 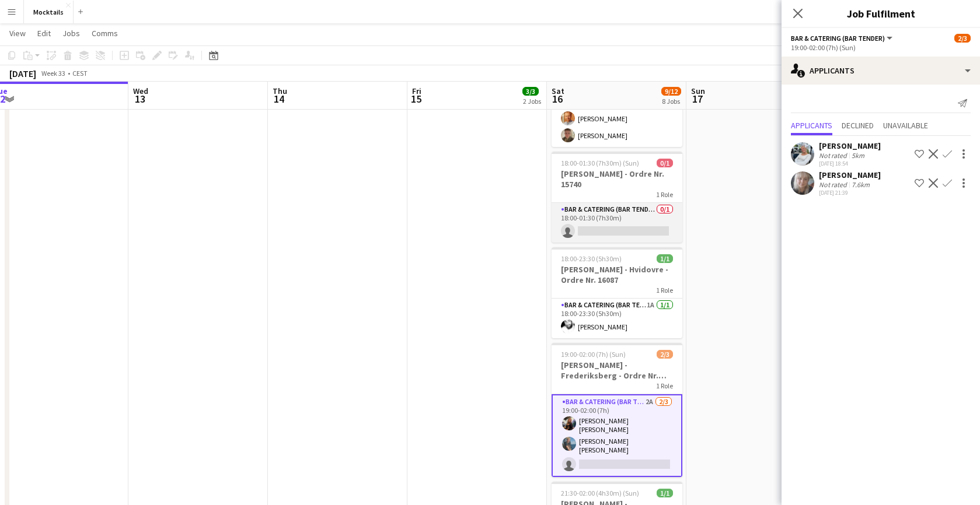 What do you see at coordinates (280, 91) in the screenshot?
I see `span: Thu` at bounding box center [280, 91].